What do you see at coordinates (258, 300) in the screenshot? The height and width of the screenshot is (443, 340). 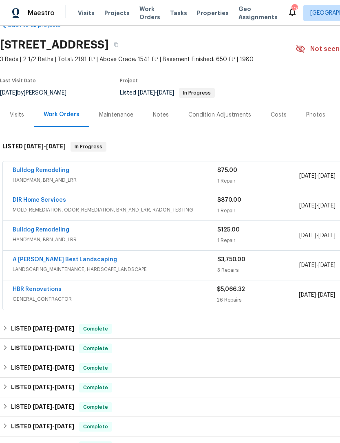 I see `div: 26 Repairs` at bounding box center [258, 300].